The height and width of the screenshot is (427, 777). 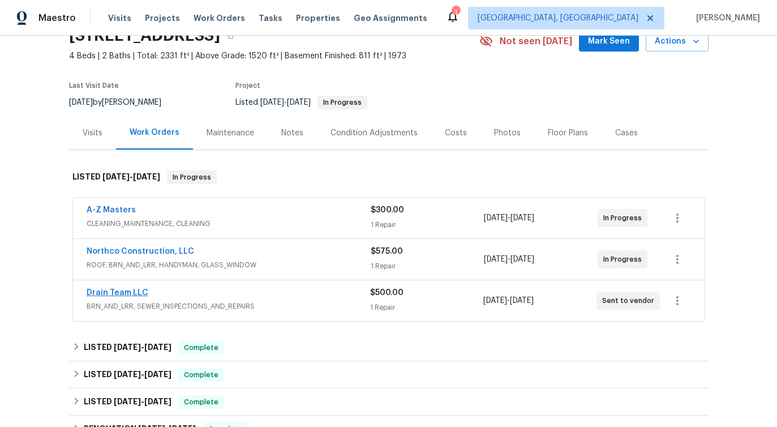 What do you see at coordinates (229, 265) in the screenshot?
I see `span: ROOF, BRN_AND_LRR, HANDYMAN, GLASS_WINDOW` at bounding box center [229, 265].